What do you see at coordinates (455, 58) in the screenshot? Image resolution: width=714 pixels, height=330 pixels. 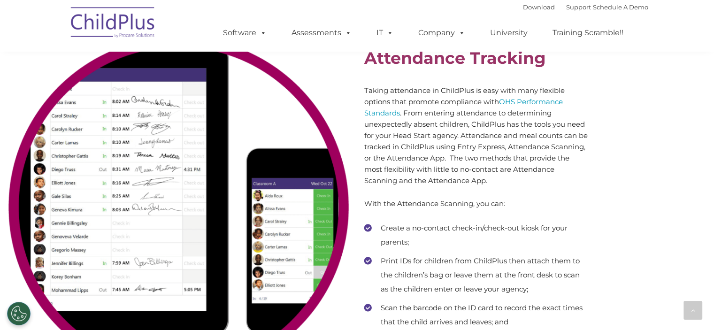 I see `b: Attendance Tracking` at bounding box center [455, 58].